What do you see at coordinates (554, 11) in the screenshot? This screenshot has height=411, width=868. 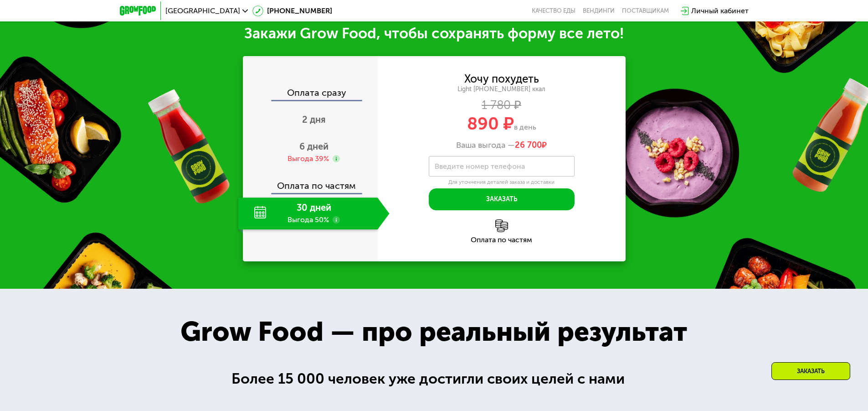 I see `a: Качество еды` at bounding box center [554, 11].